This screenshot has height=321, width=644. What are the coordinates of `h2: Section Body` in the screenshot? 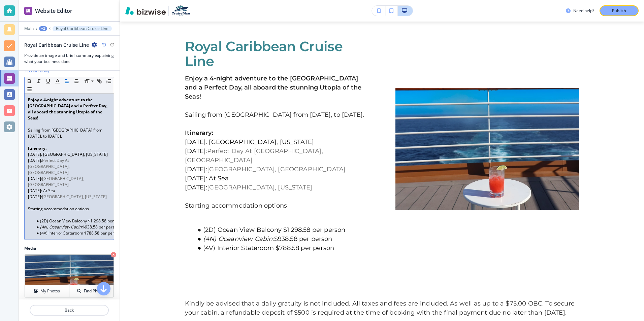 It's located at (36, 71).